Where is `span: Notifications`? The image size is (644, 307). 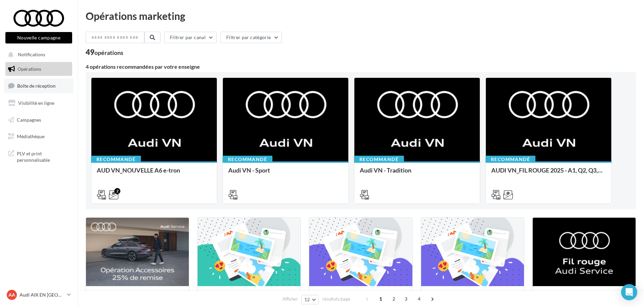
span: Notifications is located at coordinates (32, 55).